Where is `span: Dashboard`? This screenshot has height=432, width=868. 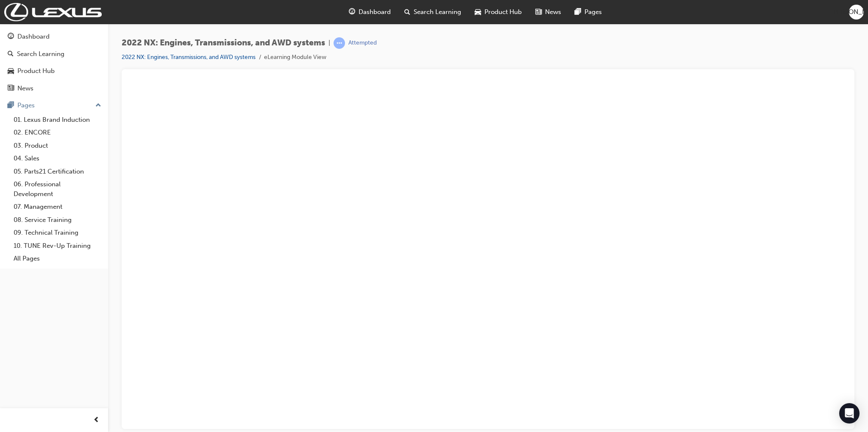
span: Dashboard is located at coordinates (375, 12).